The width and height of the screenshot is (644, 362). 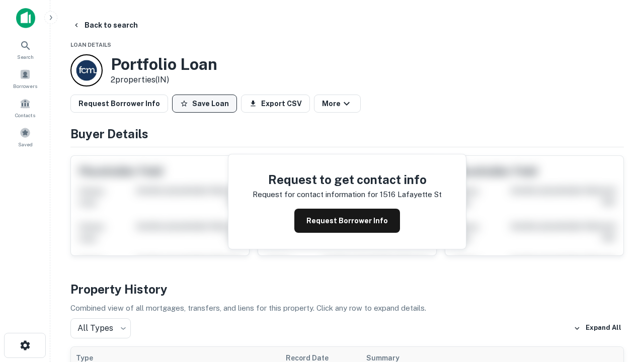 What do you see at coordinates (347, 289) in the screenshot?
I see `h4: Property History` at bounding box center [347, 289].